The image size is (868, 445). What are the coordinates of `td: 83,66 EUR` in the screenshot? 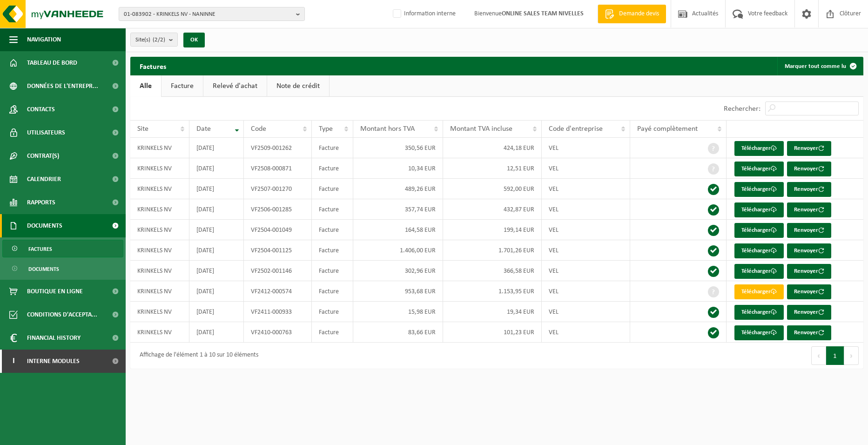 It's located at (398, 333).